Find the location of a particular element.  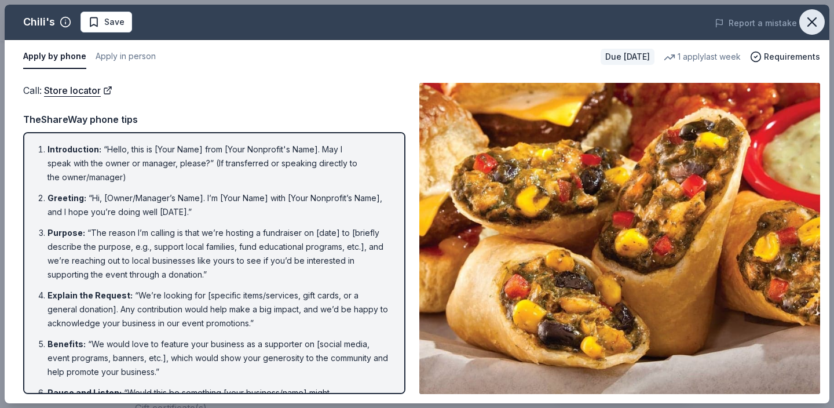

li: “We would love to feature your business as a supporter on [social media, event programs, banners,... is located at coordinates (218, 358).